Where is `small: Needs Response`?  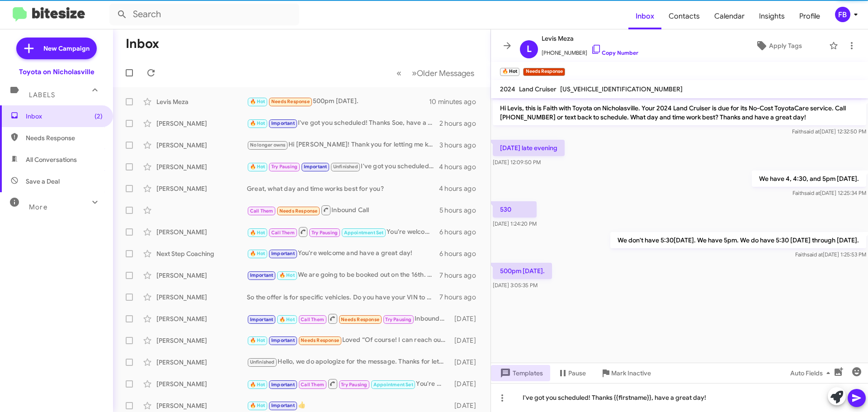 small: Needs Response is located at coordinates (544, 72).